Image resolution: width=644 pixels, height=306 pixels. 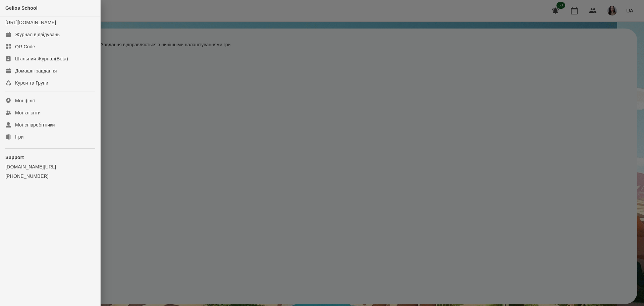 What do you see at coordinates (32, 83) in the screenshot?
I see `div: Курси та Групи` at bounding box center [32, 83].